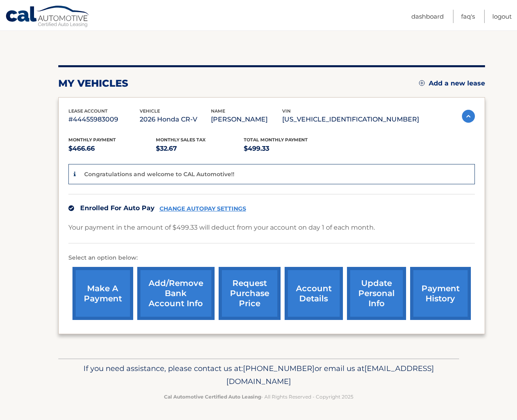 The width and height of the screenshot is (517, 420). Describe the element at coordinates (222, 228) in the screenshot. I see `p: Your payment in the amount of $499.33 will deduct from your account on day 1 of each month.` at that location.